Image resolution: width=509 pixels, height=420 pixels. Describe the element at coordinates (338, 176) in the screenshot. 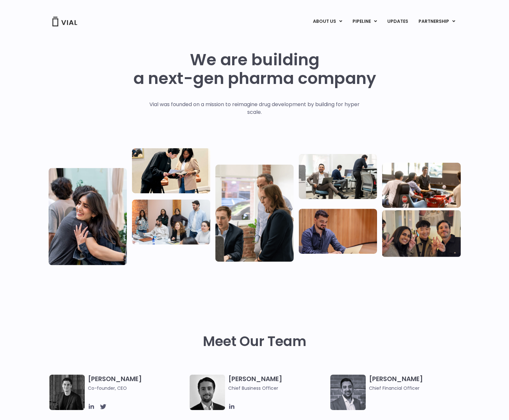

I see `img: Three people working in an office` at that location.